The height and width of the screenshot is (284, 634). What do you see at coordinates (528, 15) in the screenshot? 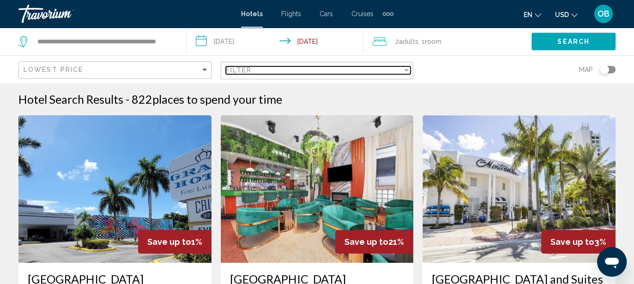
I see `span: en` at bounding box center [528, 15].